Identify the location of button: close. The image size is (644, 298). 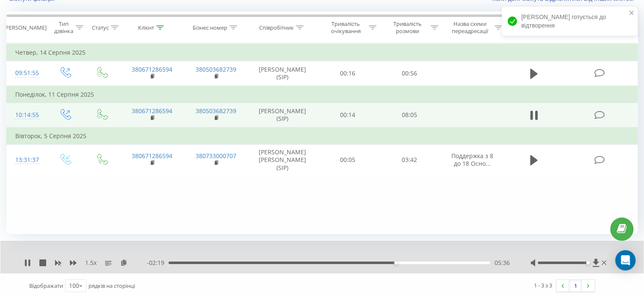
(632, 13).